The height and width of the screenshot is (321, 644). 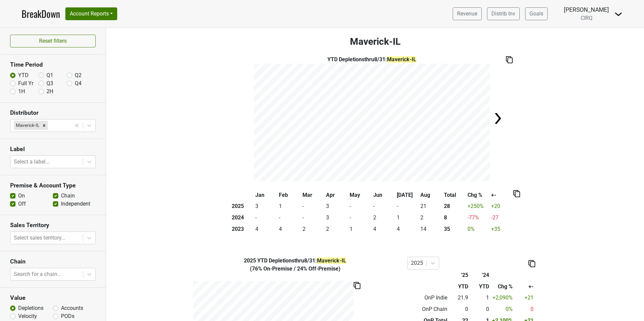 I want to click on th: Mar, so click(x=313, y=195).